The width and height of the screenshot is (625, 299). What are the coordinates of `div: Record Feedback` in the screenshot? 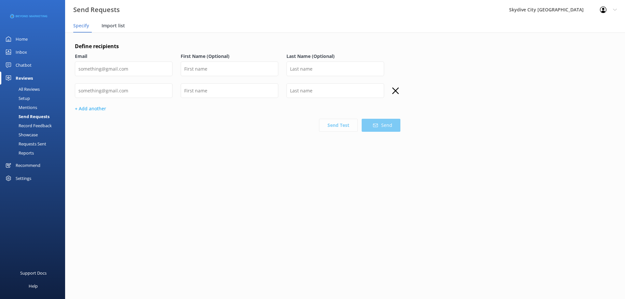 It's located at (28, 126).